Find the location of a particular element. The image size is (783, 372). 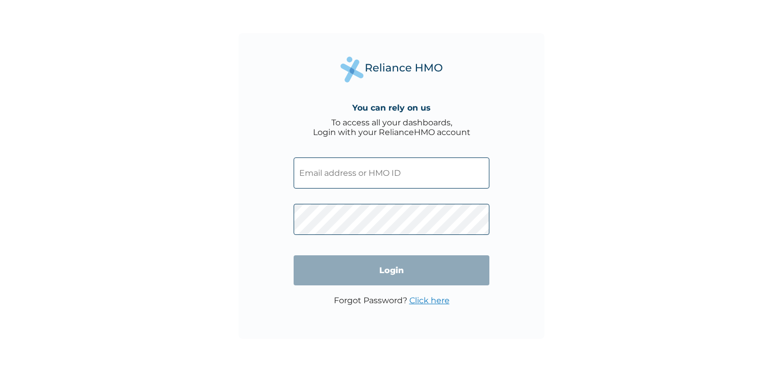

input: Email address or HMO ID is located at coordinates (392, 173).